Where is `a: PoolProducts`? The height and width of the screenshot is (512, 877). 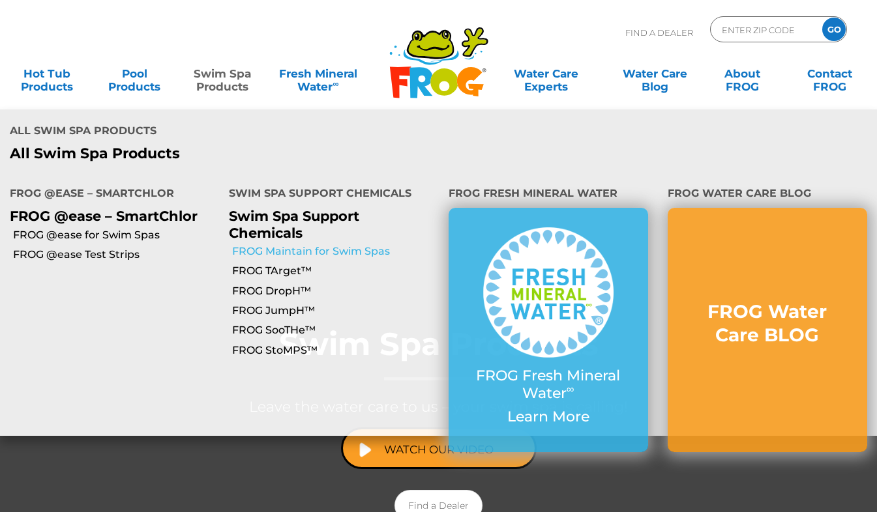 a: PoolProducts is located at coordinates (134, 74).